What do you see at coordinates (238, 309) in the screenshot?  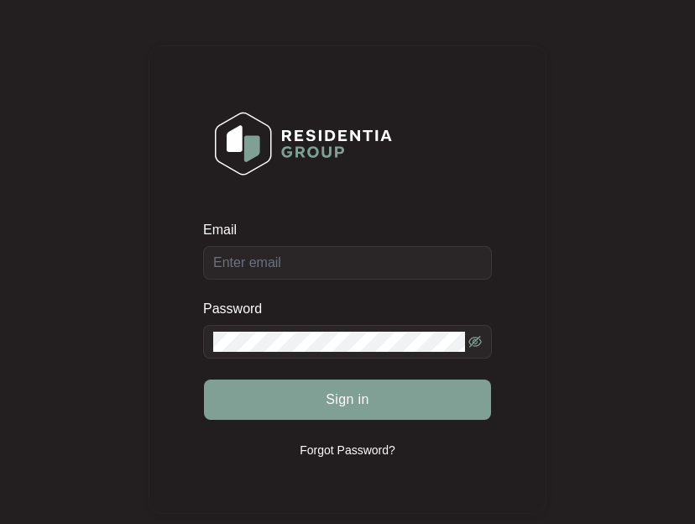 I see `label: Password` at bounding box center [238, 309].